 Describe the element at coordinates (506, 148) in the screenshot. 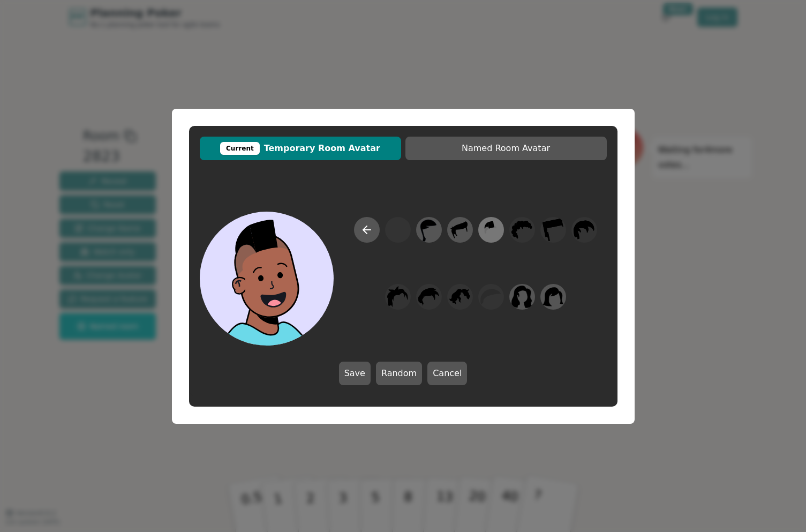

I see `span: Named Room Avatar` at that location.